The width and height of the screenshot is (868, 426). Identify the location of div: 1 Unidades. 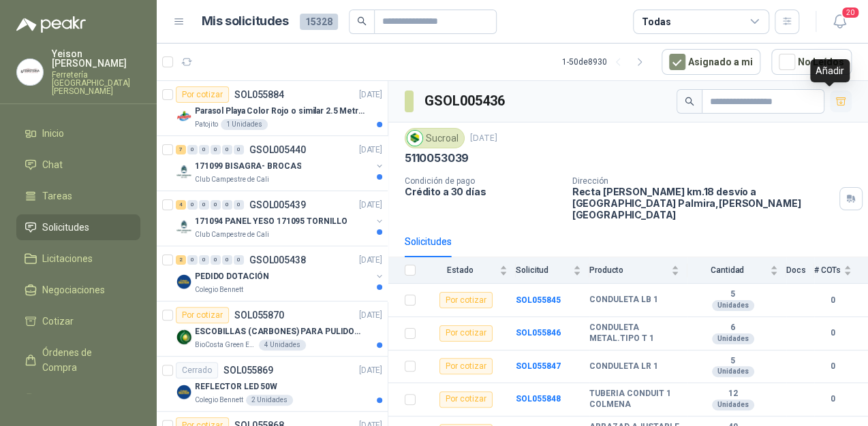
(244, 124).